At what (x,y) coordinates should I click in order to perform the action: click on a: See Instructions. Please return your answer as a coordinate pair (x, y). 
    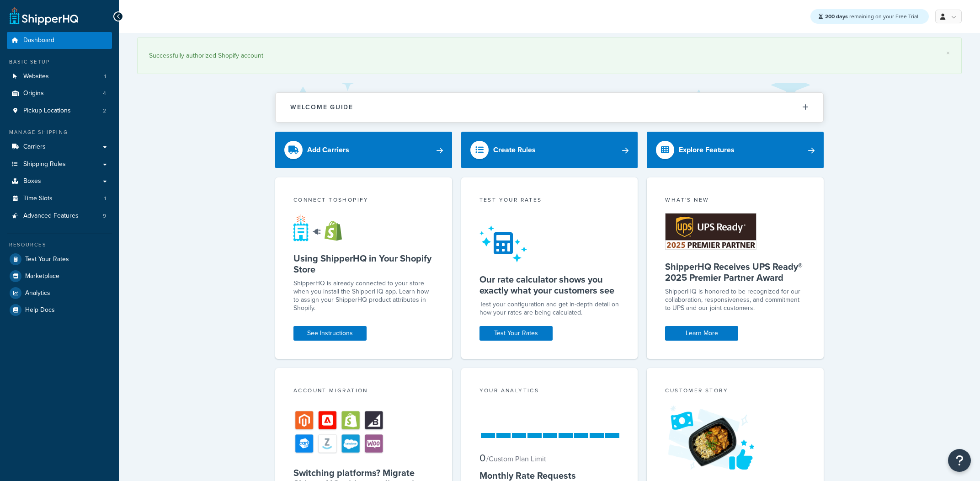
    Looking at the image, I should click on (330, 333).